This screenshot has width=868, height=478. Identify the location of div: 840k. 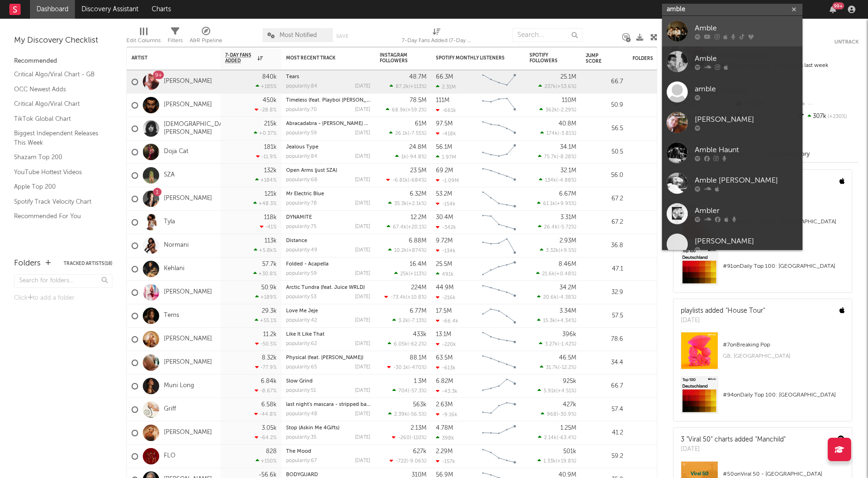
(269, 77).